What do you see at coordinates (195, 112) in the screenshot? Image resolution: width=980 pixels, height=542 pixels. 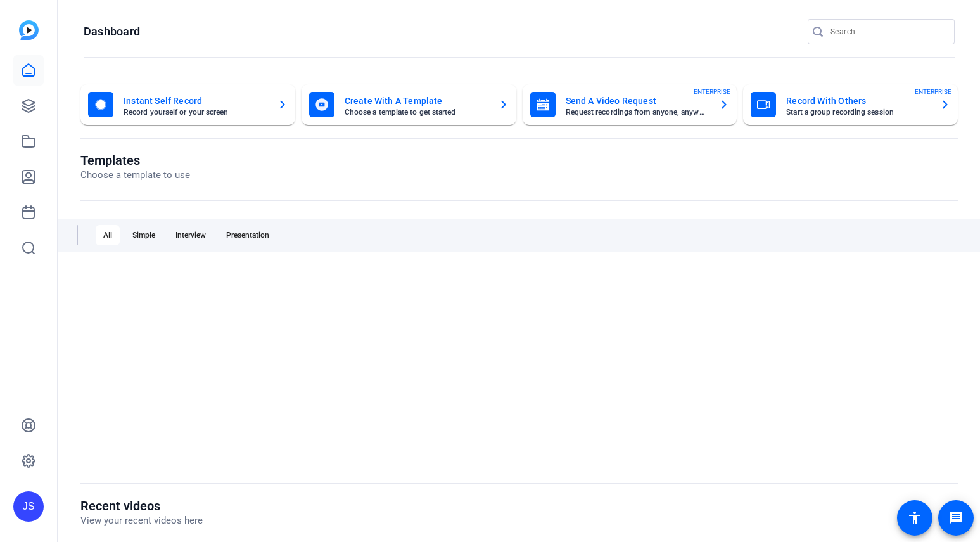 I see `mat-card-subtitle: Record yourself or your screen` at bounding box center [195, 112].